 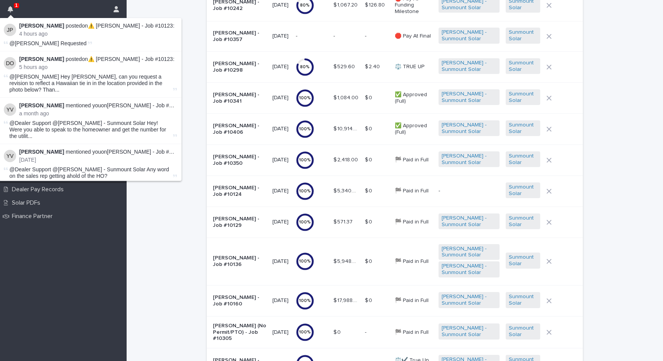 I want to click on p: $ 1,084.00, so click(x=346, y=97).